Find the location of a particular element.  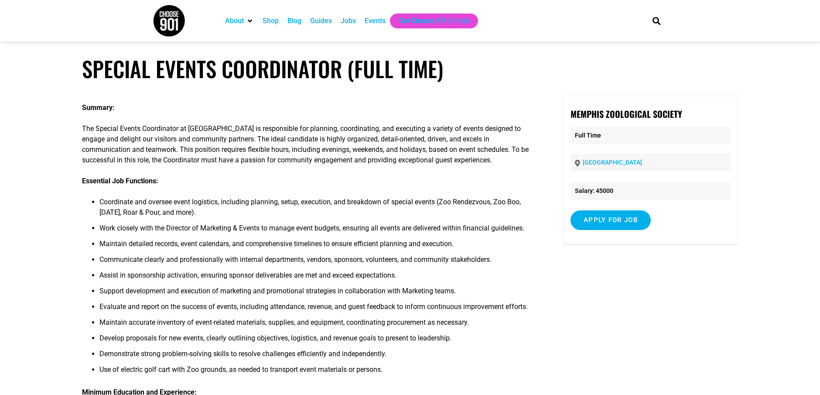

div: Get Choose901 Emails is located at coordinates (434, 21).